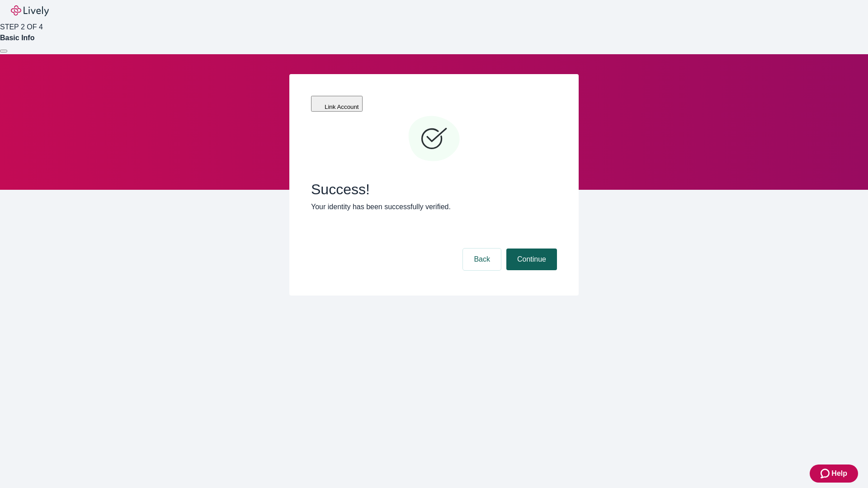 This screenshot has width=868, height=488. Describe the element at coordinates (834, 474) in the screenshot. I see `button: Zendesk support iconHelp` at that location.